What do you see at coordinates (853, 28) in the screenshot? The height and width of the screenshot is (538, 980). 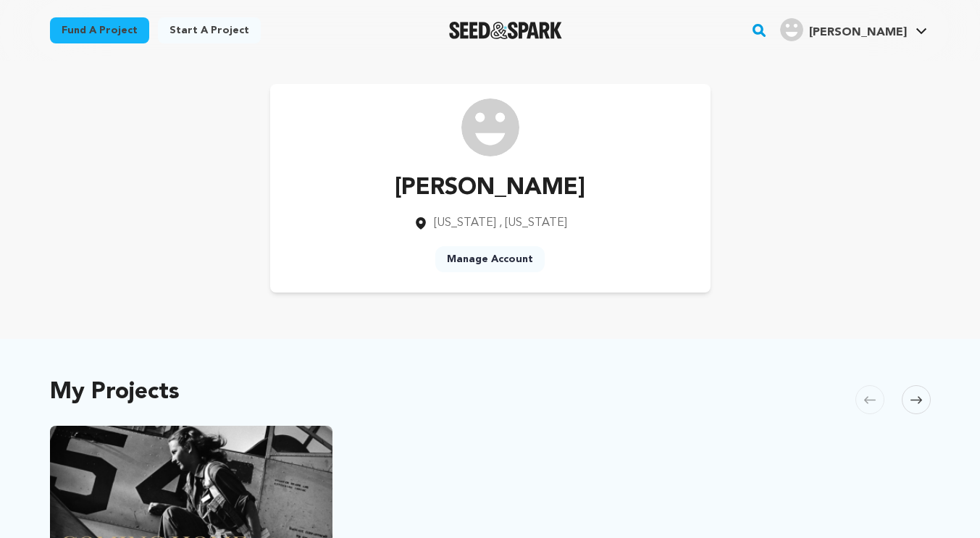 I see `a: Tiernan D.'s Profile` at bounding box center [853, 28].